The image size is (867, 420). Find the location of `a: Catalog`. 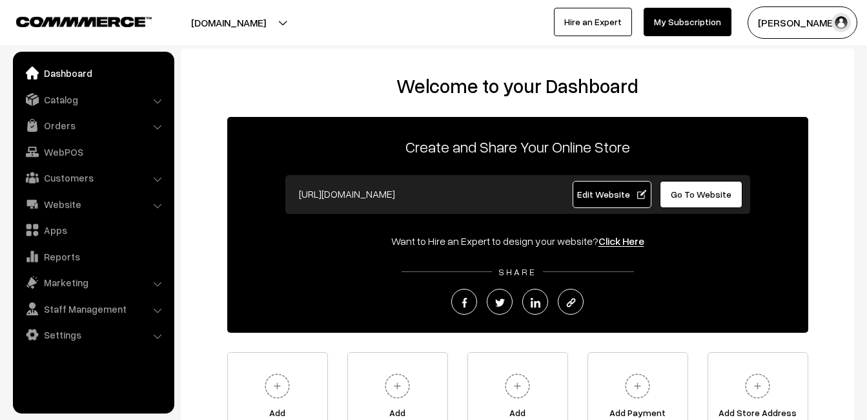

a: Catalog is located at coordinates (93, 99).